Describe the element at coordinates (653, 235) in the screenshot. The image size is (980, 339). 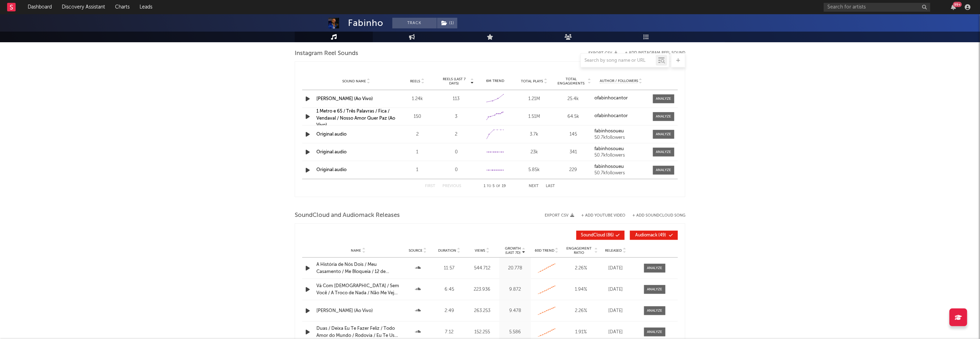
I see `button: Audiomack(49)` at that location.